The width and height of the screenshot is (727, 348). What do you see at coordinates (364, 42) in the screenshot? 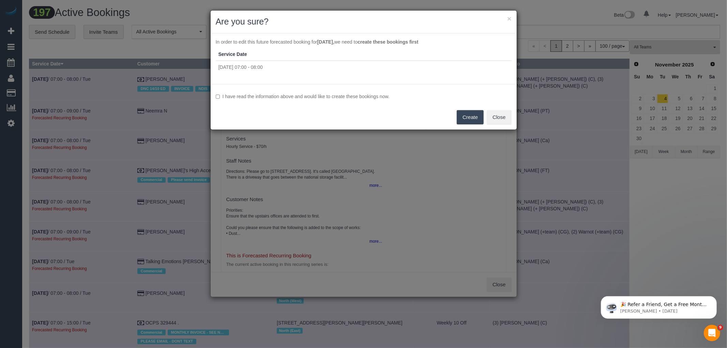
I see `p: In order to edit this future forecasted booking for we need to` at bounding box center [364, 42].